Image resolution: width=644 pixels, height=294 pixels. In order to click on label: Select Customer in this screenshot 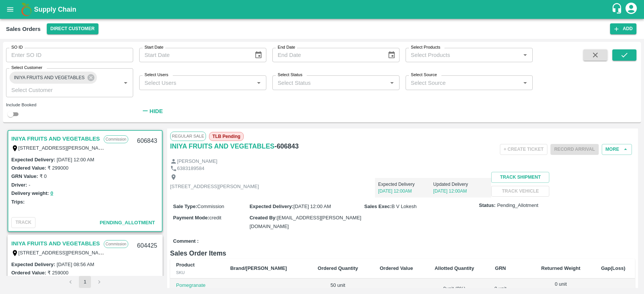, I will do `click(27, 68)`.